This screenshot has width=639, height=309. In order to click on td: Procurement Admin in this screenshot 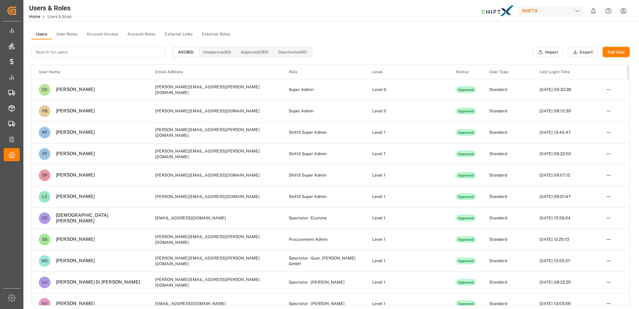, I will do `click(324, 239)`.